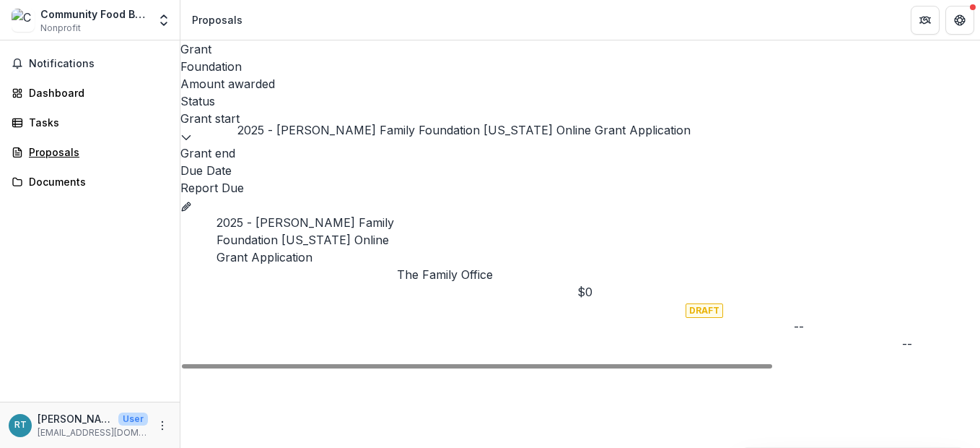 The width and height of the screenshot is (980, 448). Describe the element at coordinates (94, 14) in the screenshot. I see `div: Community Food Bank` at that location.